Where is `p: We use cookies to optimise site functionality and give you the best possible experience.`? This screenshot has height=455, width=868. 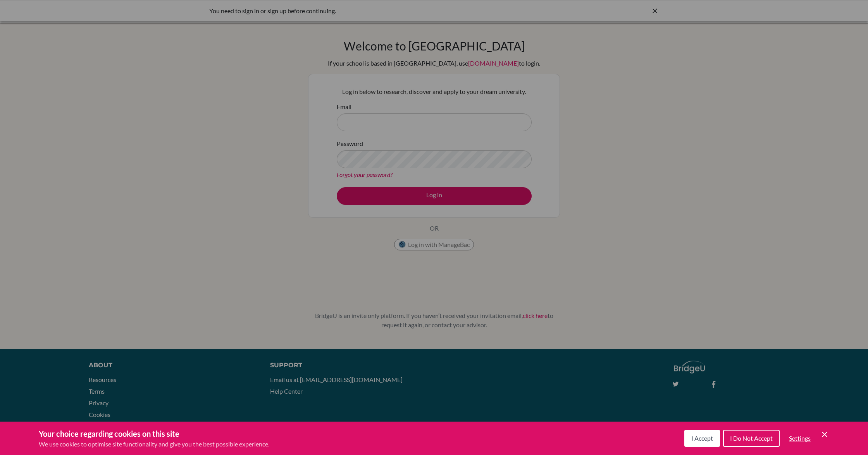 p: We use cookies to optimise site functionality and give you the best possible experience. is located at coordinates (154, 443).